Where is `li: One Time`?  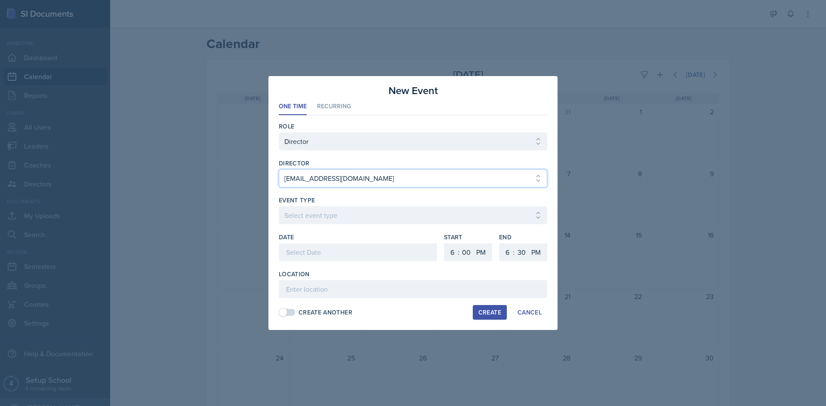
li: One Time is located at coordinates (292, 107).